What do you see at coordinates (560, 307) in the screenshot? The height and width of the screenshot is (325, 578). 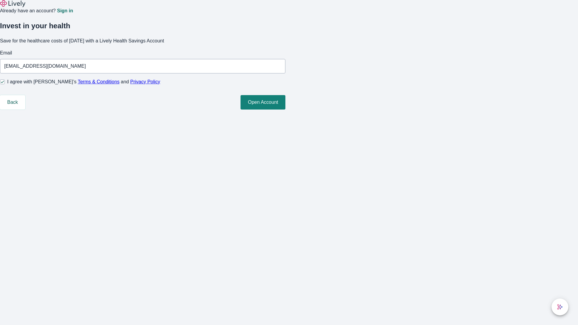 I see `svg: Lively AI Assistant` at bounding box center [560, 307].